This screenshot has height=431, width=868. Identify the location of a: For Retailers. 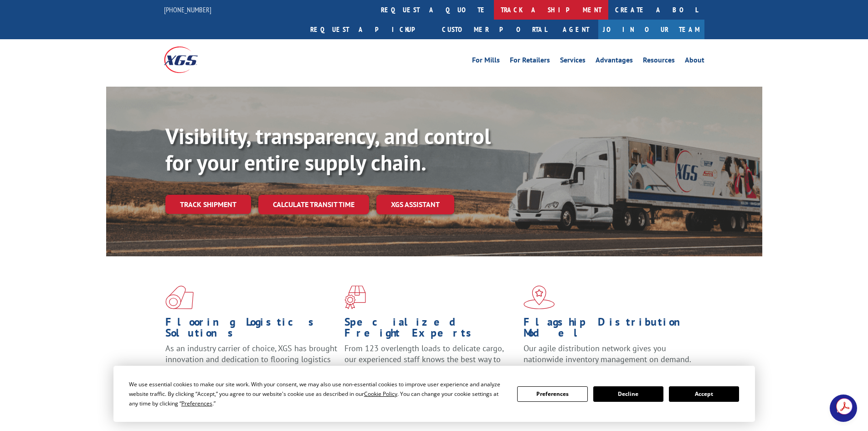
(530, 61).